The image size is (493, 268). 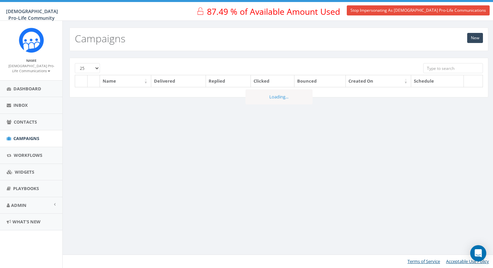 I want to click on span: Inbox, so click(x=20, y=105).